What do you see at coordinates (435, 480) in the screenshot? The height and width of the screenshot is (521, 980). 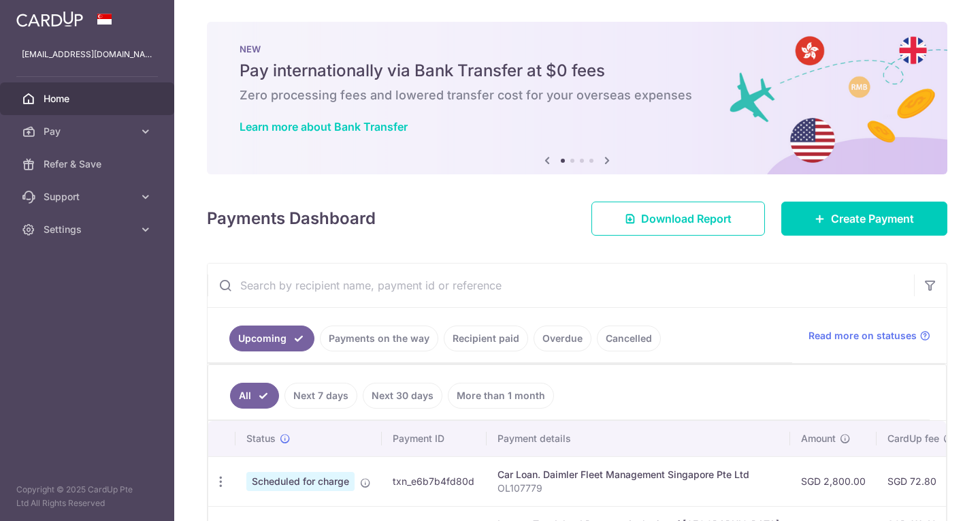 I see `td: txn_e6b7b4fd80d` at bounding box center [435, 480].